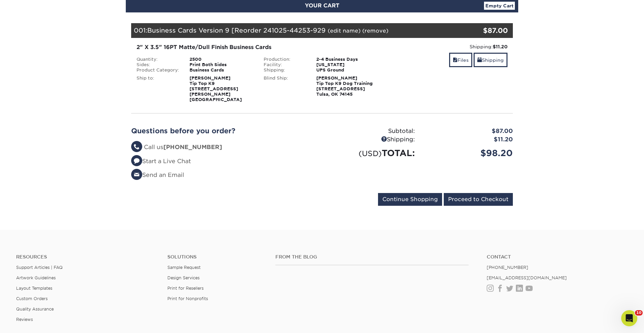  I want to click on div: Business Cards, so click(221, 70).